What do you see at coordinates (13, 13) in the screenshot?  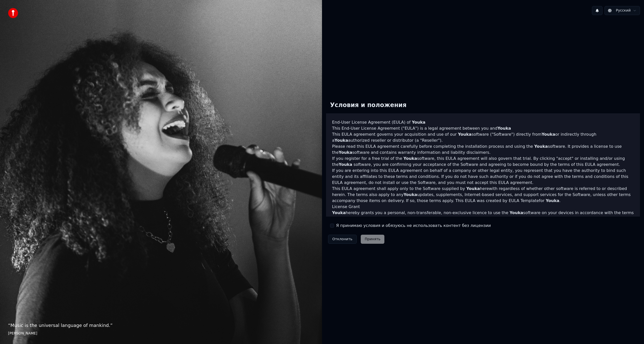 I see `img: youka` at bounding box center [13, 13].